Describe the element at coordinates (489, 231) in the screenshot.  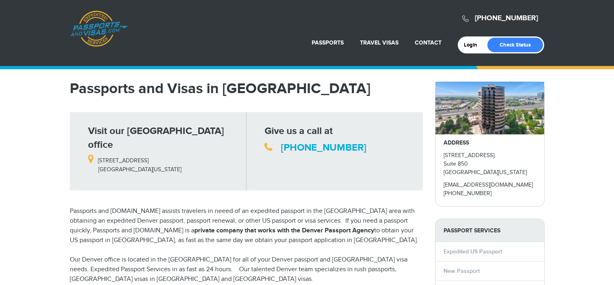
I see `strong: PASSPORT SERVICES` at that location.